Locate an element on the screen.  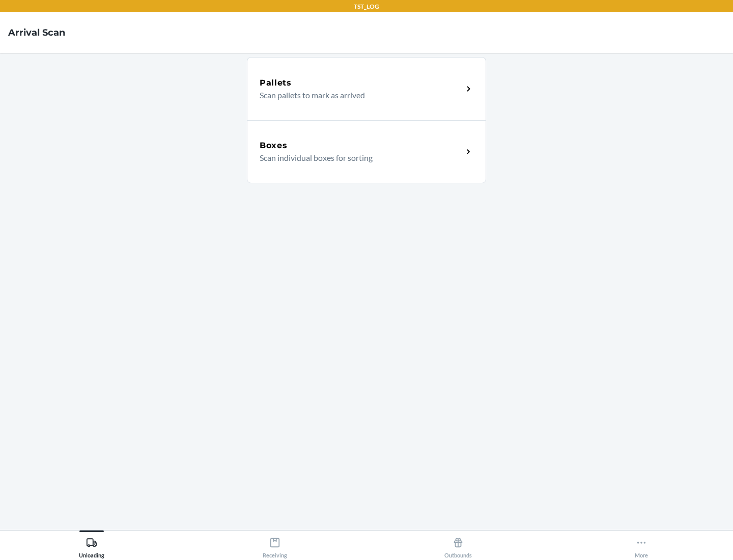
button: Outbounds is located at coordinates (458, 544).